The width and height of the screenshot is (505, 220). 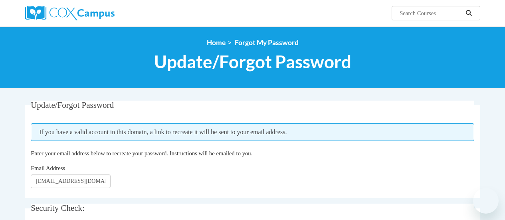 I want to click on span: Security Check:, so click(x=58, y=208).